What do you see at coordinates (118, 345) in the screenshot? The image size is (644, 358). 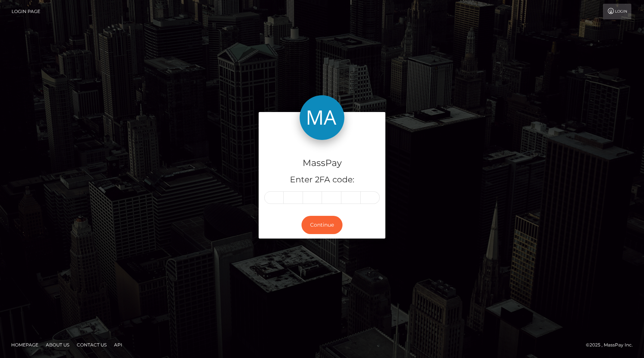 I see `a: API` at bounding box center [118, 345].